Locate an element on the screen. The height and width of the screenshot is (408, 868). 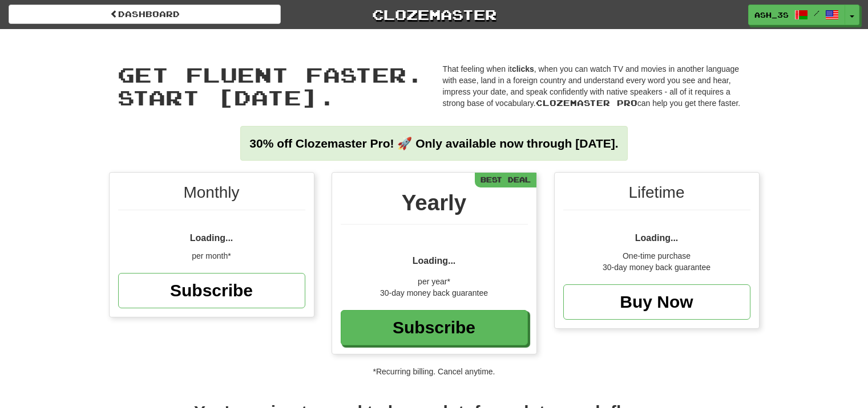
strong: clicks is located at coordinates (523, 69).